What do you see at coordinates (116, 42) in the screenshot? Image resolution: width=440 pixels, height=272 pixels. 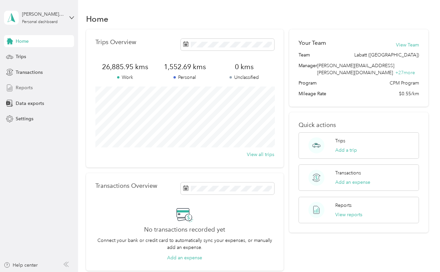 I see `p: Trips Overview` at bounding box center [116, 42].